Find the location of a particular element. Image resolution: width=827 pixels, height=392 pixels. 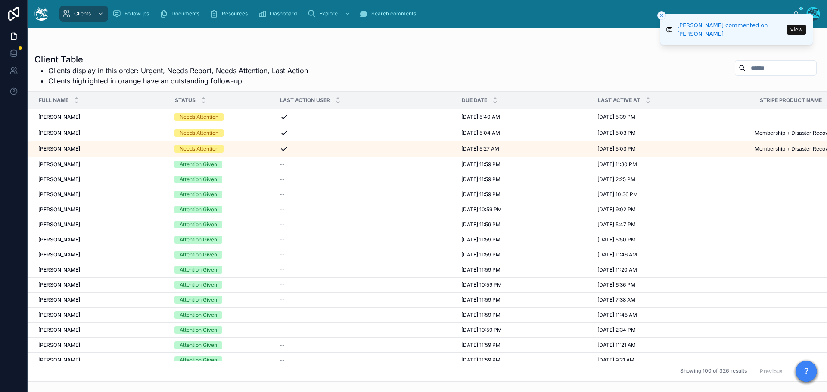

span: Stripe Product Name is located at coordinates (791, 100).